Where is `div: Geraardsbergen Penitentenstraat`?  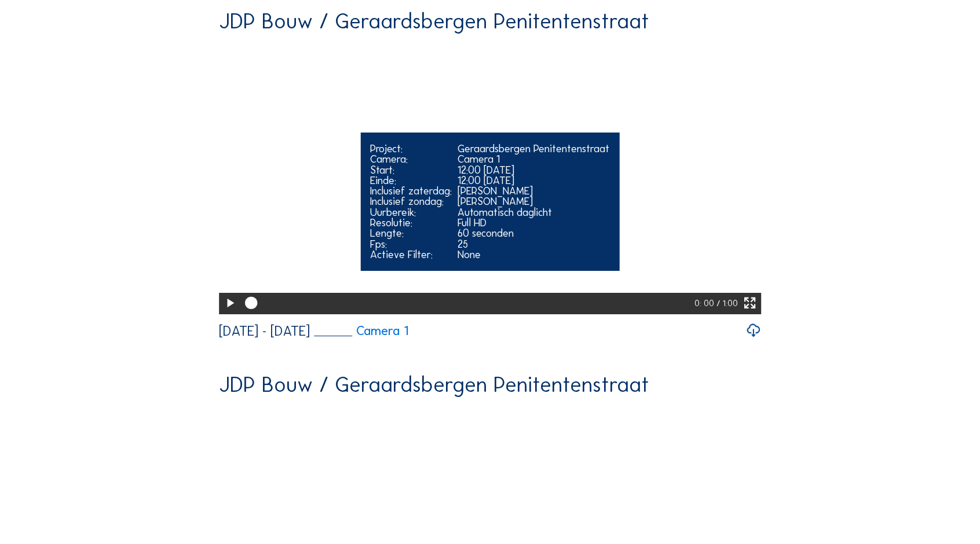
div: Geraardsbergen Penitentenstraat is located at coordinates (534, 149).